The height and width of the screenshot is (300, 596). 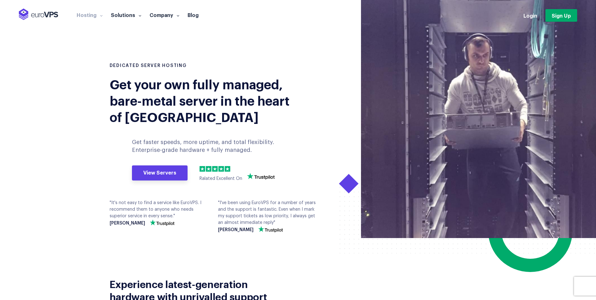 I want to click on a: Sign Up, so click(x=561, y=15).